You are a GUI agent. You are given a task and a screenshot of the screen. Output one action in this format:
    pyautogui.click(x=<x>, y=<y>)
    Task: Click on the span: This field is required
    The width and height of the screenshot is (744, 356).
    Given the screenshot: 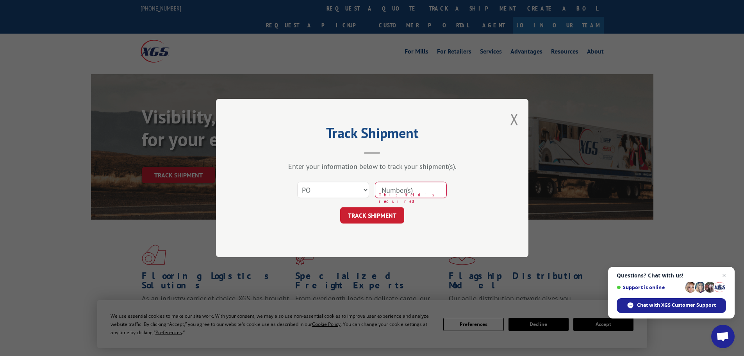 What is the action you would take?
    pyautogui.click(x=413, y=198)
    